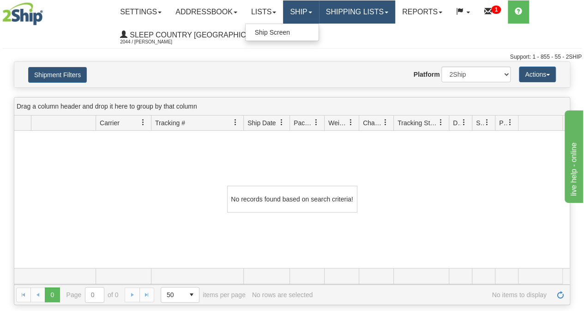  I want to click on a: Lists, so click(264, 12).